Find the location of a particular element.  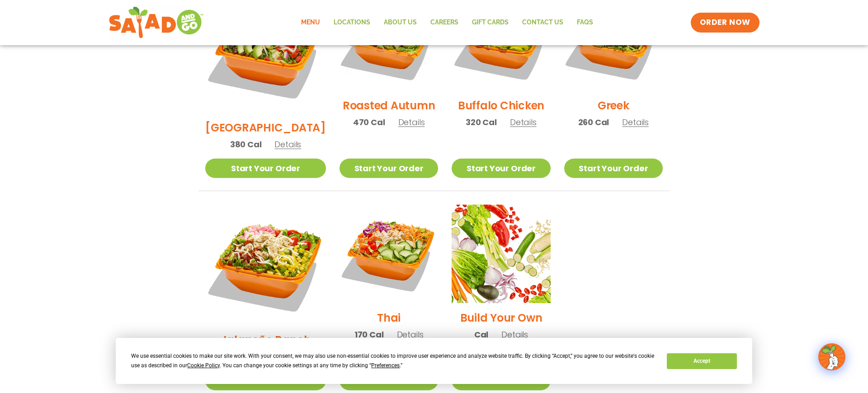

a: About Us is located at coordinates (400, 23).